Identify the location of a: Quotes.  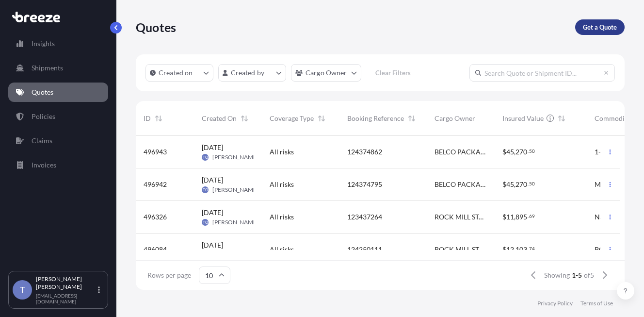
(58, 92).